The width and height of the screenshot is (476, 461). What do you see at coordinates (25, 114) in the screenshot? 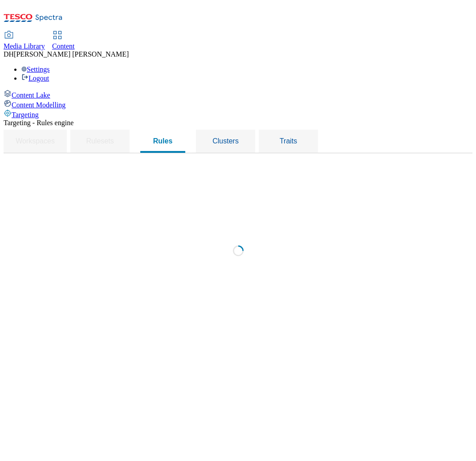
I see `span: Targeting` at bounding box center [25, 114].